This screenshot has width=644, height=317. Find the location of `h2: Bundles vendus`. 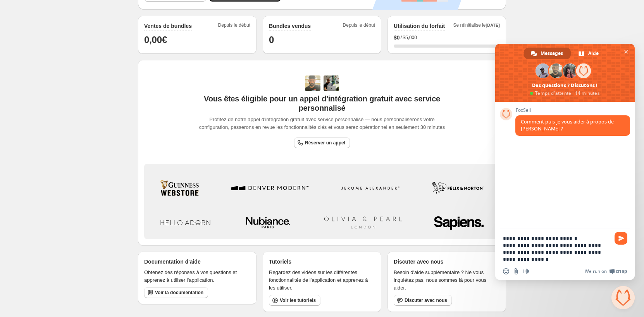

h2: Bundles vendus is located at coordinates (290, 26).